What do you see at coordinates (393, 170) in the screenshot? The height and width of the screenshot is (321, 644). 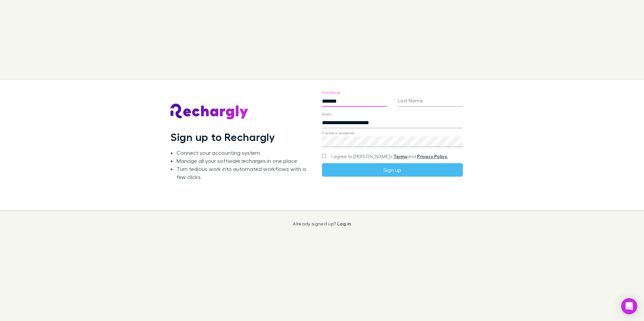 I see `button: Sign up` at bounding box center [393, 170].